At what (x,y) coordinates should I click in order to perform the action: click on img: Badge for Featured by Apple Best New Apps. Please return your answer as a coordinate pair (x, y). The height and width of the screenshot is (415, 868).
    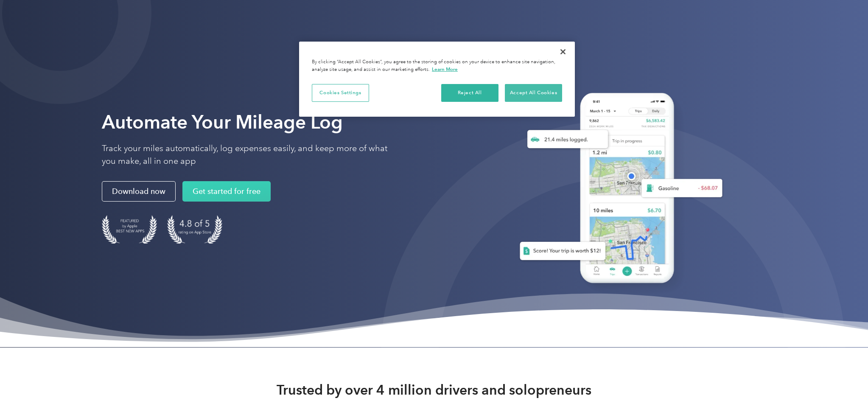
    Looking at the image, I should click on (130, 229).